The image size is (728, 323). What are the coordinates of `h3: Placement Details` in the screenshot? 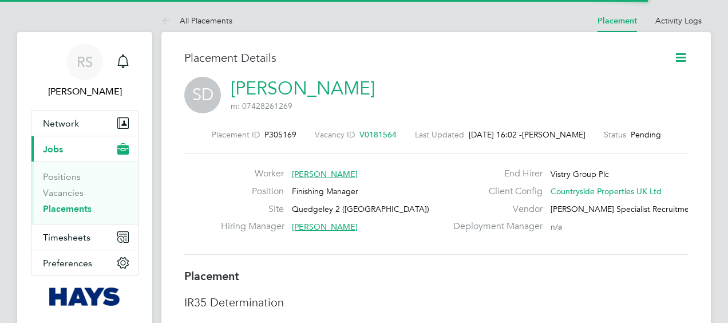 It's located at (420, 58).